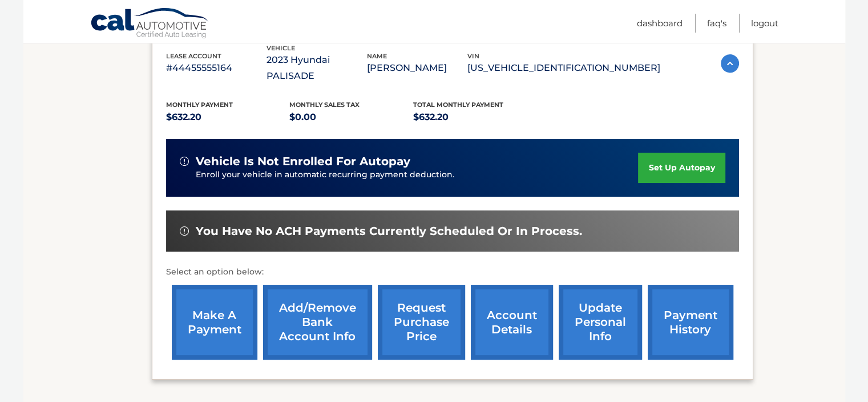  I want to click on a: Cal Automotive, so click(150, 24).